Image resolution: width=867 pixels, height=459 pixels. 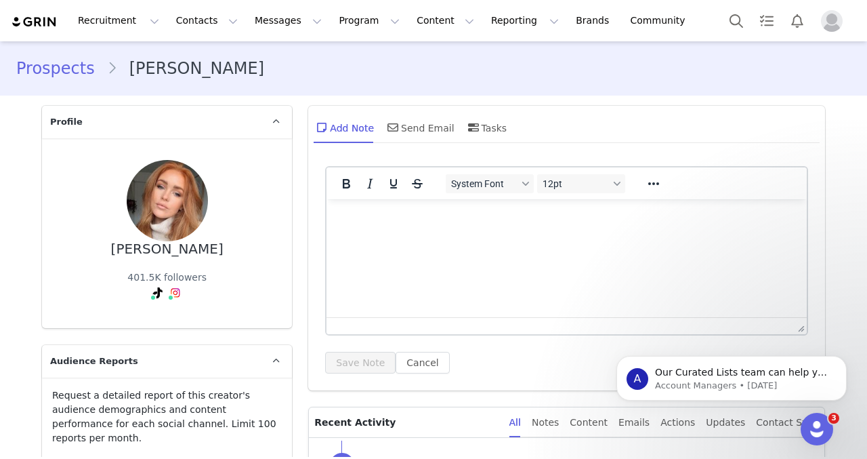 I want to click on button: Program, so click(x=369, y=20).